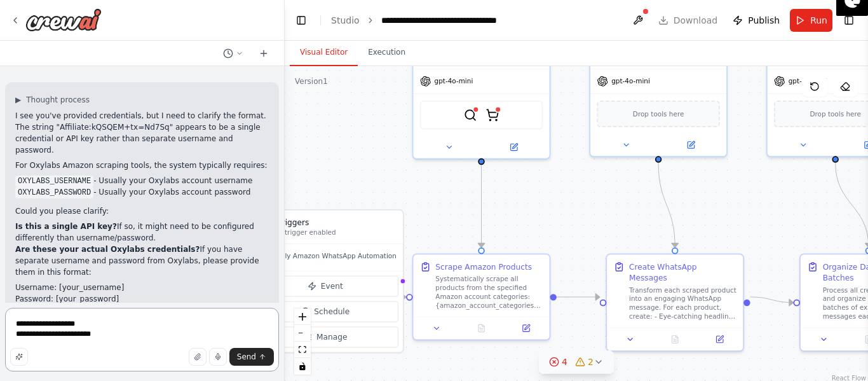 The image size is (868, 381). I want to click on g: Edge from 7ea3db54-0b0c-4521-a53e-3deaa2dbbb7e to 472f65cc-56b4-4d01-9231-b06664bd4f9a, so click(772, 300).